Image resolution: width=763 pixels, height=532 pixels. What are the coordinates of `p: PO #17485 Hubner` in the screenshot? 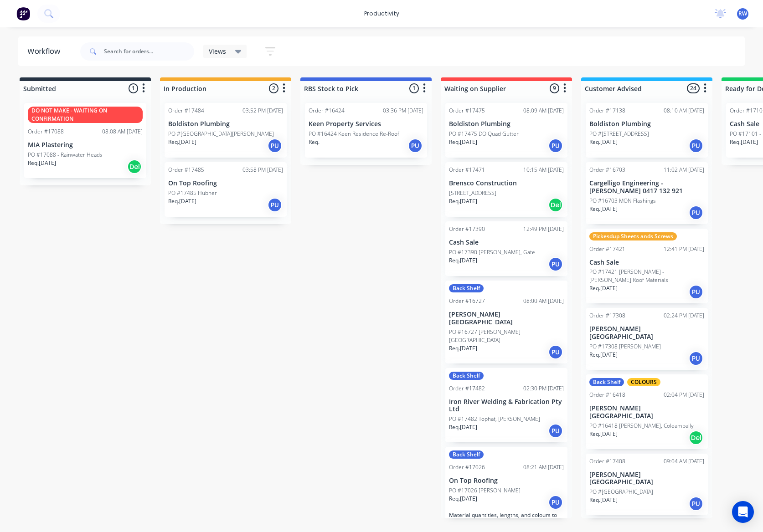 It's located at (192, 194).